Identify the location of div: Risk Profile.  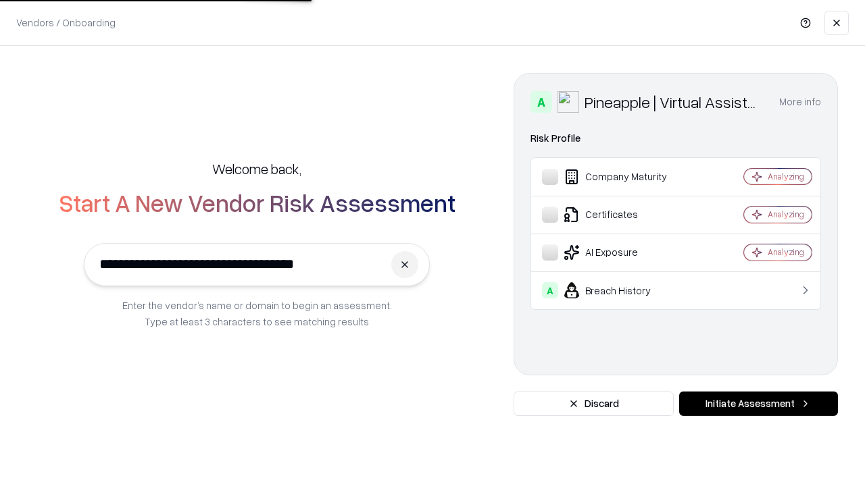
(676, 138).